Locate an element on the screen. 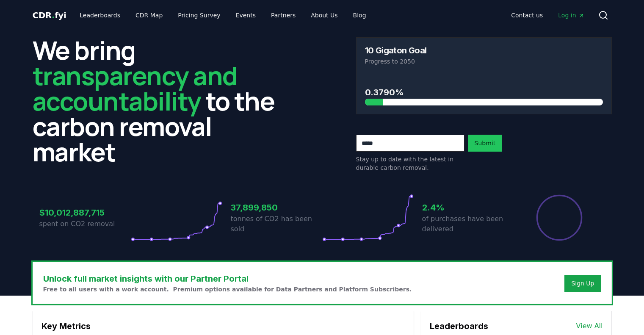 The image size is (644, 335). div: Percentage of sales delivered is located at coordinates (559, 217).